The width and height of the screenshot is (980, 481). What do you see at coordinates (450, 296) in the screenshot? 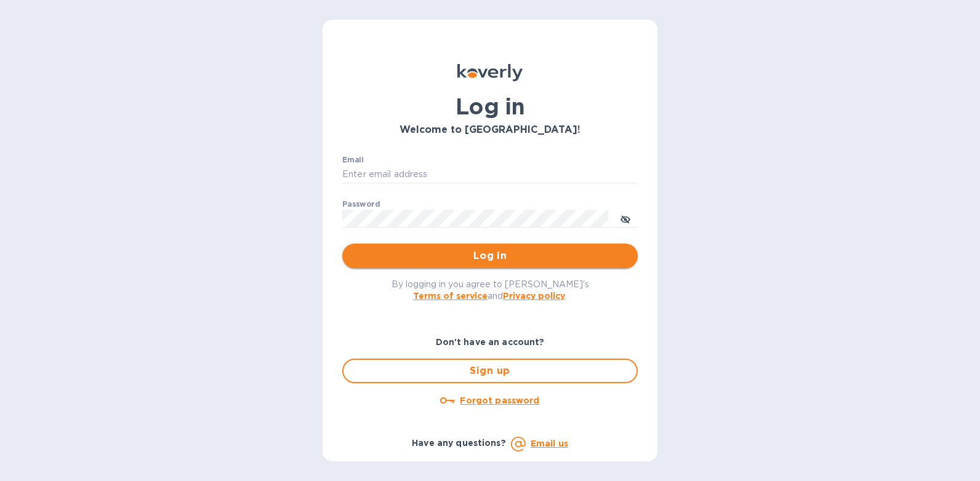
I see `a: Terms of service` at bounding box center [450, 296].